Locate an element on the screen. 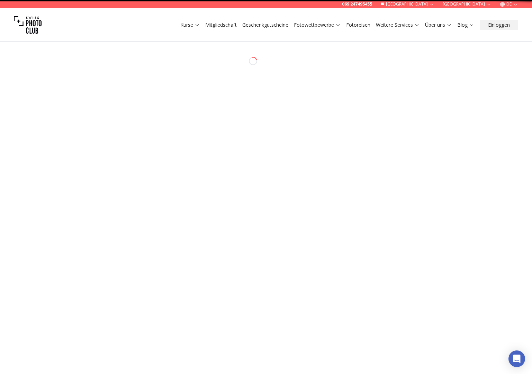 Image resolution: width=532 pixels, height=374 pixels. a: Über uns is located at coordinates (438, 25).